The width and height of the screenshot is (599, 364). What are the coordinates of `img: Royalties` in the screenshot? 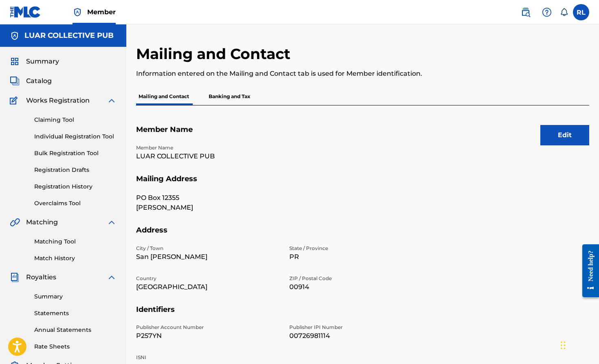 It's located at (15, 277).